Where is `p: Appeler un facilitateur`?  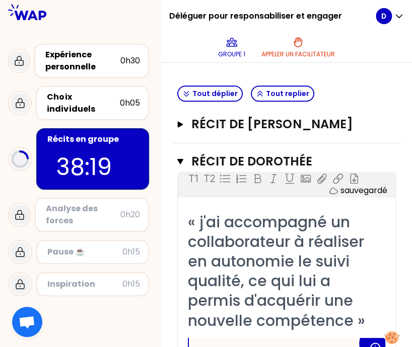
p: Appeler un facilitateur is located at coordinates (298, 54).